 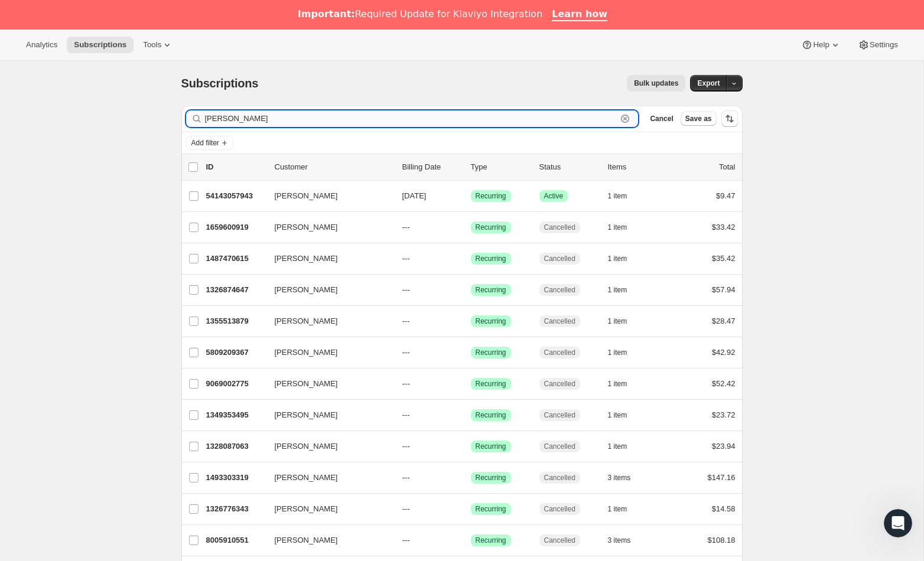 I want to click on p: 1487470615, so click(x=235, y=259).